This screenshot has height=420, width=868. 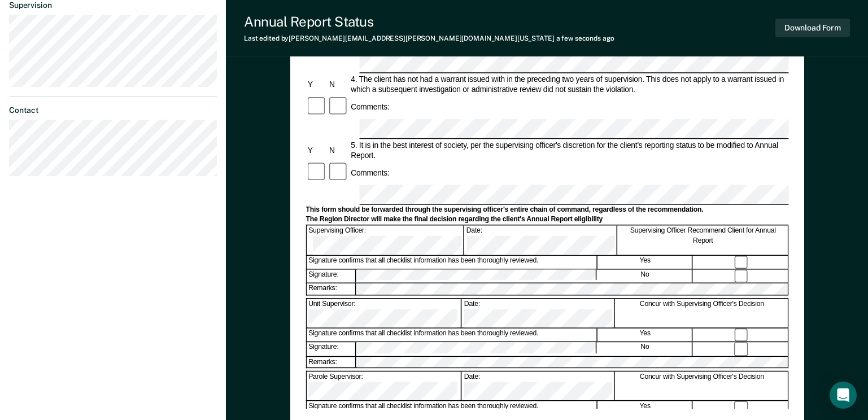 What do you see at coordinates (429, 22) in the screenshot?
I see `div: Annual Report Status` at bounding box center [429, 22].